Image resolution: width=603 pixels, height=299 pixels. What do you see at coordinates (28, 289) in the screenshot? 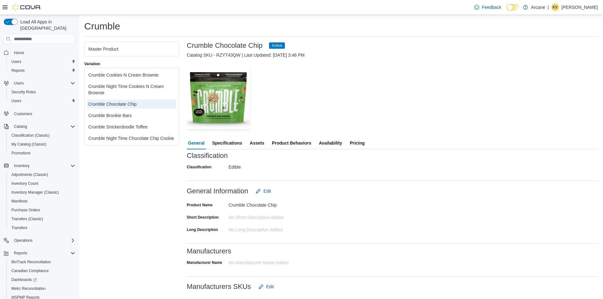
I see `a: Metrc Reconciliation` at bounding box center [28, 289].